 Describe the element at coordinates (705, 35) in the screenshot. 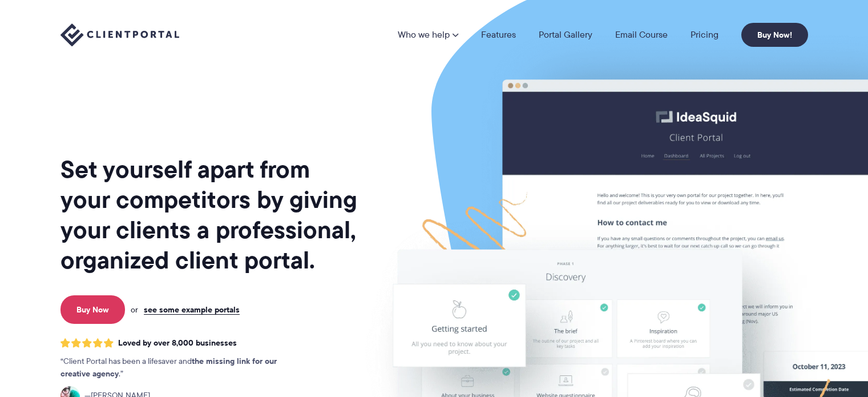

I see `a: Pricing` at that location.